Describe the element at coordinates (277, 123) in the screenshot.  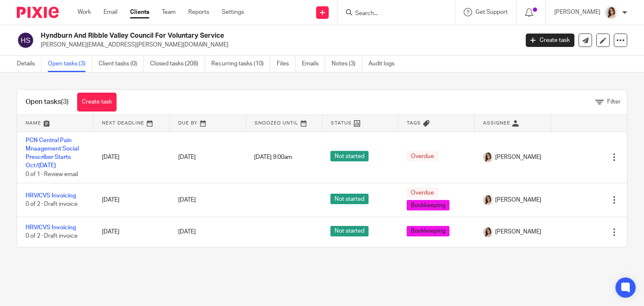
I see `span: Snoozed Until` at that location.